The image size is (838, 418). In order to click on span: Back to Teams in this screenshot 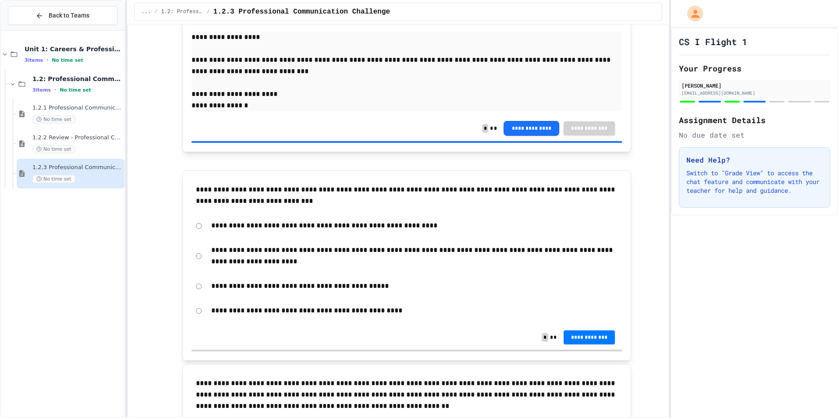, I will do `click(69, 15)`.